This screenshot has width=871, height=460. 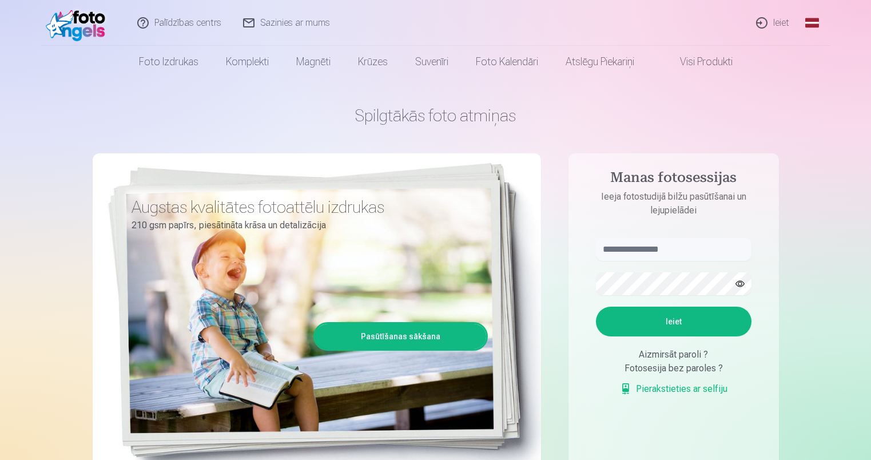 I want to click on img: /fa1, so click(x=78, y=23).